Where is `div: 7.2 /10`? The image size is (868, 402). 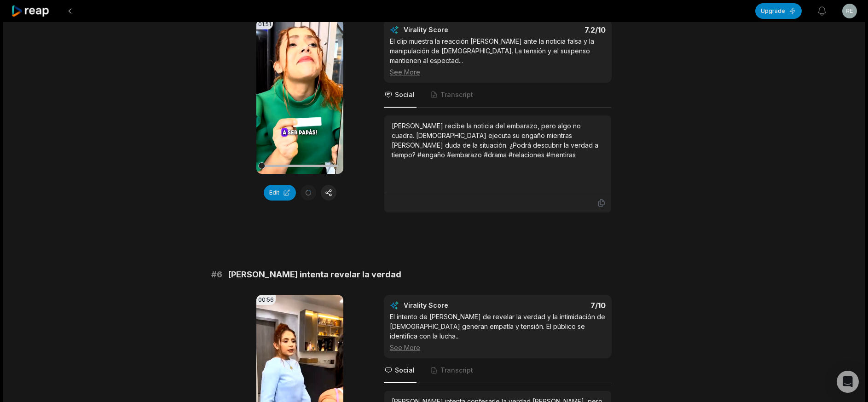
div: 7.2 /10 is located at coordinates (556, 30).